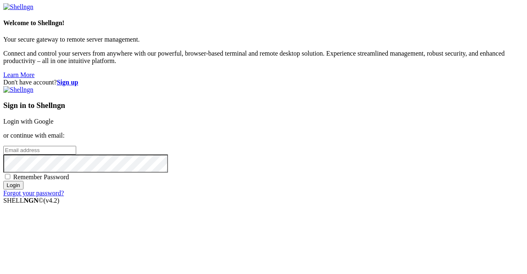 This screenshot has height=274, width=527. I want to click on span: Remember Password, so click(41, 177).